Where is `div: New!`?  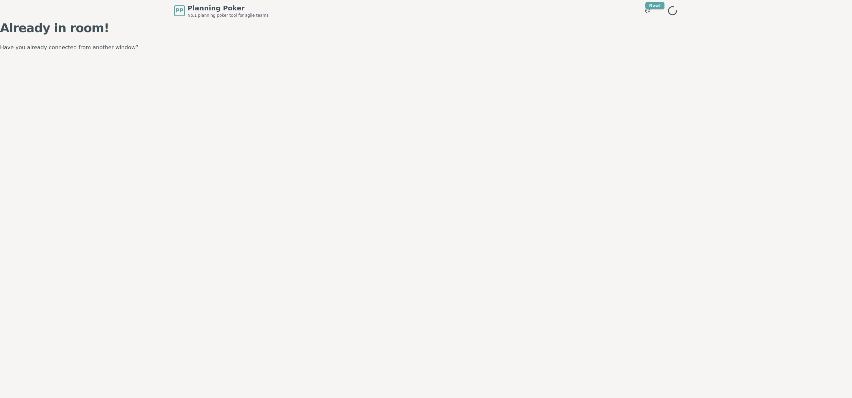 div: New! is located at coordinates (655, 6).